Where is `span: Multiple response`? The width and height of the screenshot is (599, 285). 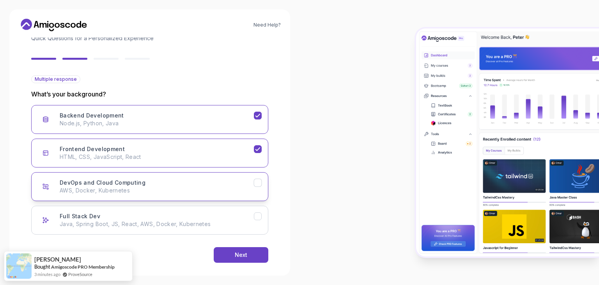 span: Multiple response is located at coordinates (56, 79).